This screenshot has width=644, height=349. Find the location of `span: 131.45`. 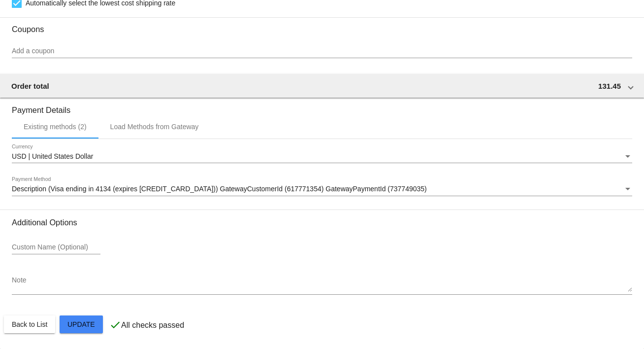

span: 131.45 is located at coordinates (610, 86).